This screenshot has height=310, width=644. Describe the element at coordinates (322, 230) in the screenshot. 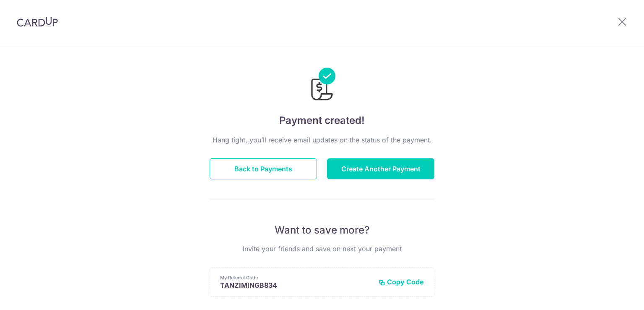

I see `p: Want to save more?` at that location.